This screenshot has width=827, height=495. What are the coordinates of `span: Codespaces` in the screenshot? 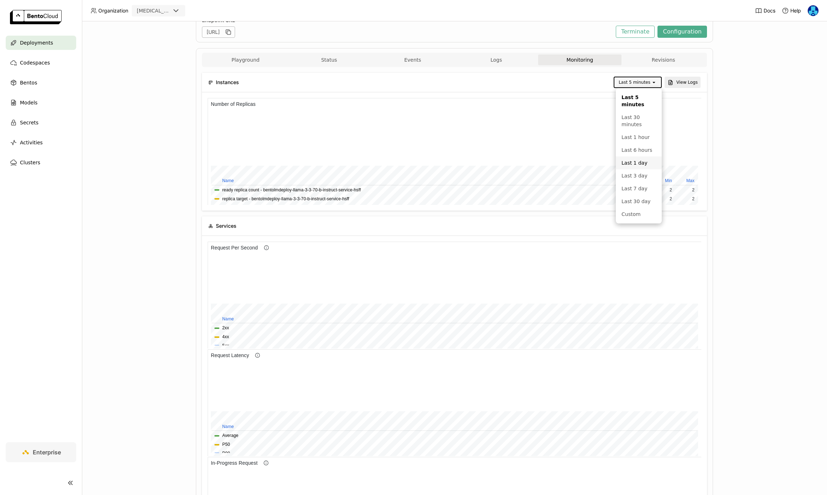 It's located at (35, 63).